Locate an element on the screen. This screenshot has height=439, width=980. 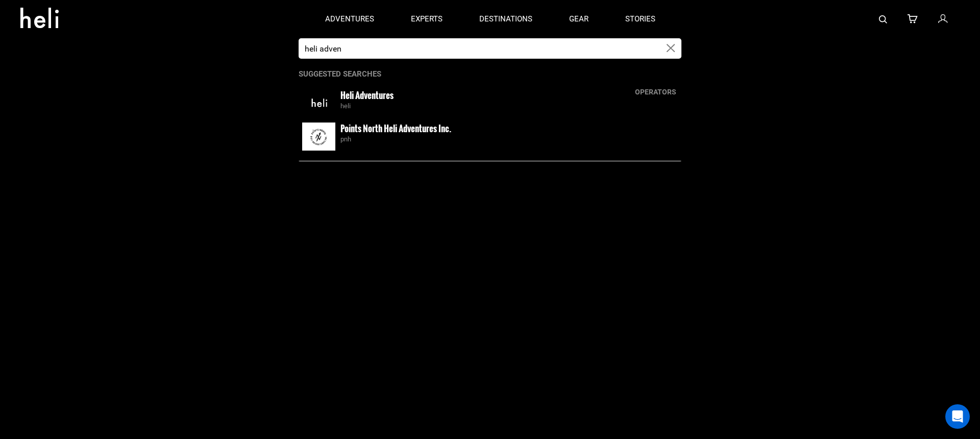
p: experts is located at coordinates (427, 19).